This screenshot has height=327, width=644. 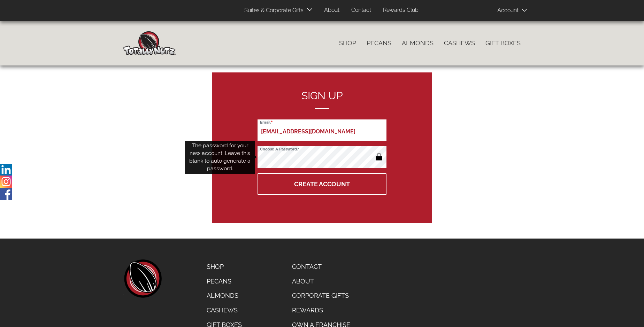 What do you see at coordinates (150, 43) in the screenshot?
I see `img: Home` at bounding box center [150, 43].